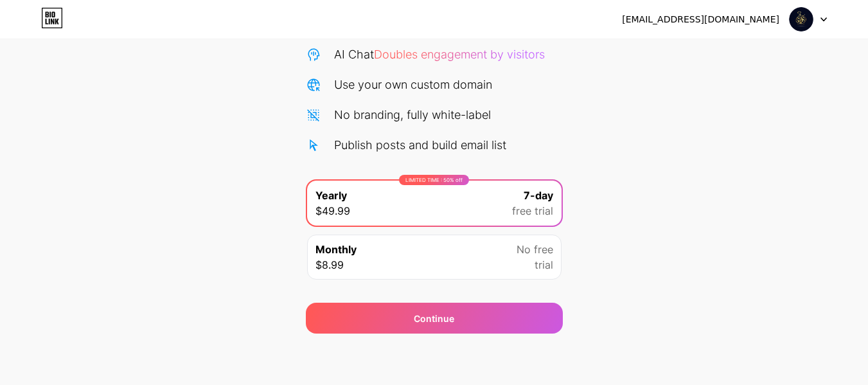  What do you see at coordinates (534, 249) in the screenshot?
I see `span: No free` at bounding box center [534, 249].